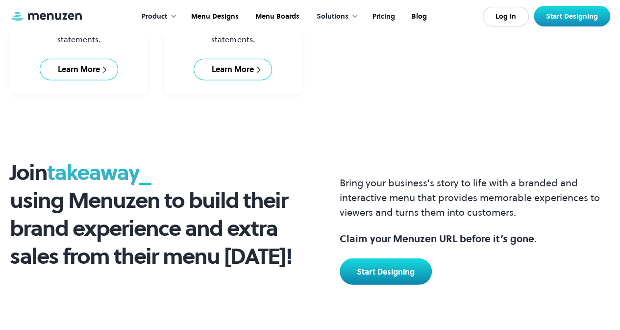 Image resolution: width=620 pixels, height=330 pixels. I want to click on span: takeaway, so click(93, 172).